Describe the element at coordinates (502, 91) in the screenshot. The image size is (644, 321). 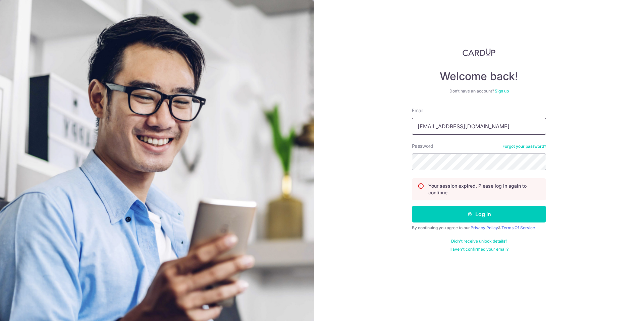
I see `a: Sign up` at that location.